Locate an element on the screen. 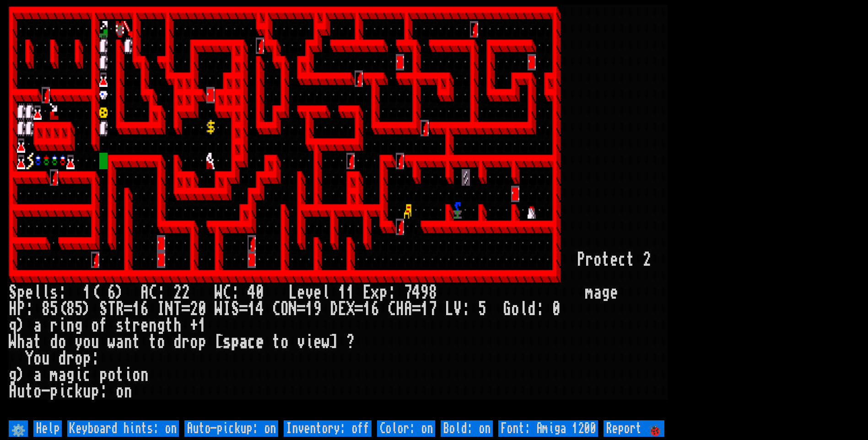  div: d is located at coordinates (532, 309).